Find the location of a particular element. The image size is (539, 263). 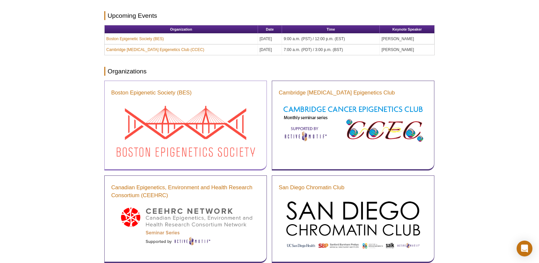

h2: Organizations is located at coordinates (269, 71).